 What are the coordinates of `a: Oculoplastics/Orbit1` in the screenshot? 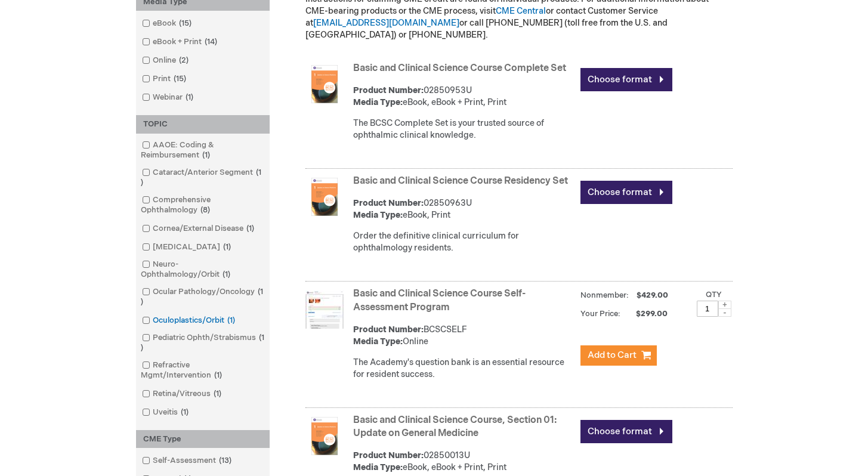 It's located at (189, 320).